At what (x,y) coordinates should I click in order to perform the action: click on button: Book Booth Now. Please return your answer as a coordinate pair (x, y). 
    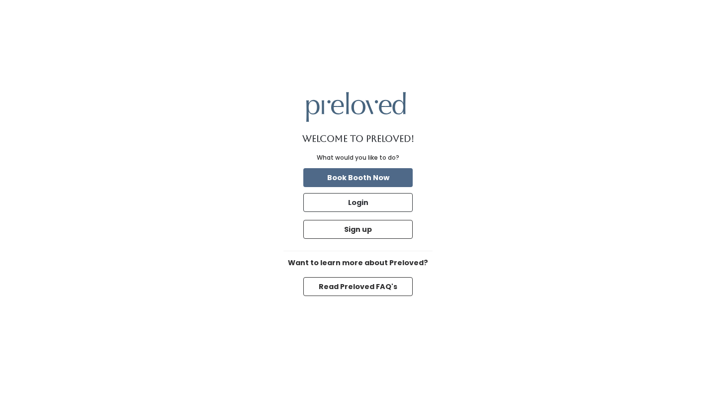
    Looking at the image, I should click on (358, 177).